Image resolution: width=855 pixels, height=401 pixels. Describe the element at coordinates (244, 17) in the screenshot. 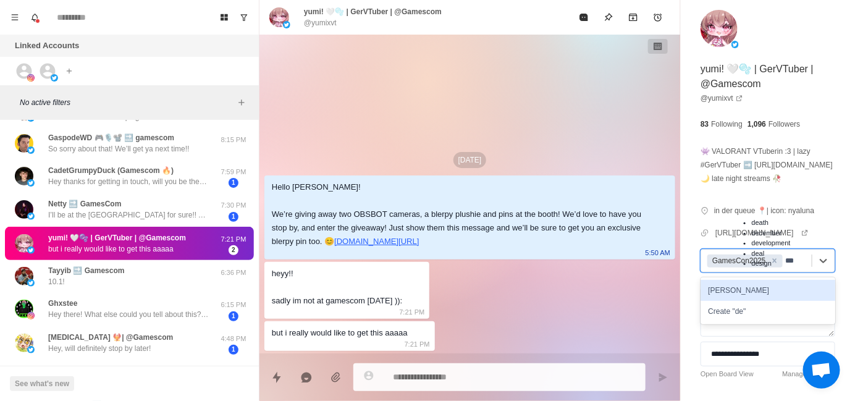

I see `button: Show unread conversations` at that location.